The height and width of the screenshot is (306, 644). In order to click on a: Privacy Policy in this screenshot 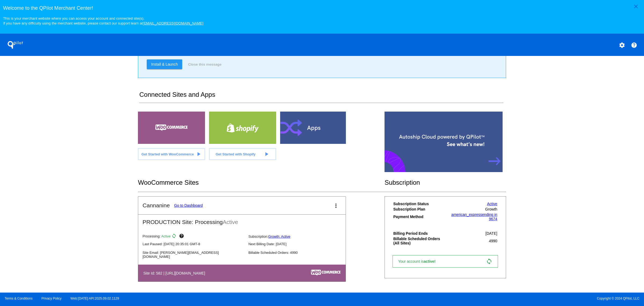, I will do `click(52, 298)`.